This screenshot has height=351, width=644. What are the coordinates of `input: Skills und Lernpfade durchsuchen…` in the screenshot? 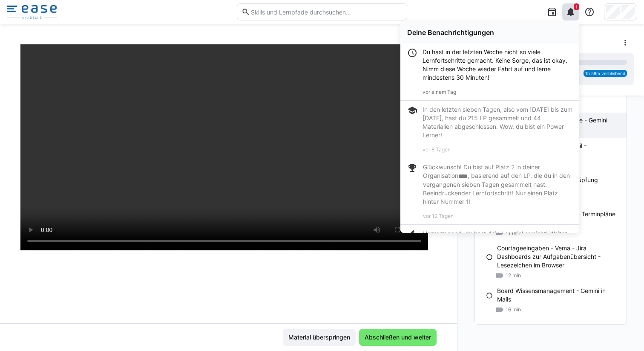 It's located at (326, 12).